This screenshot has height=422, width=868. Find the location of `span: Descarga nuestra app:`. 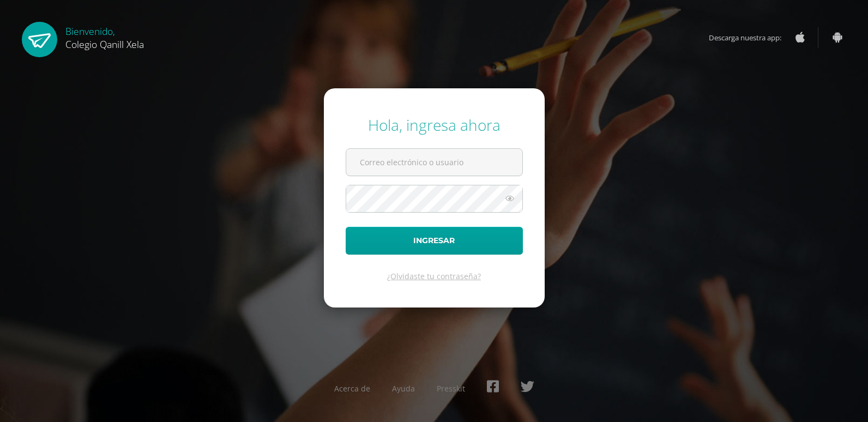

span: Descarga nuestra app: is located at coordinates (750, 37).